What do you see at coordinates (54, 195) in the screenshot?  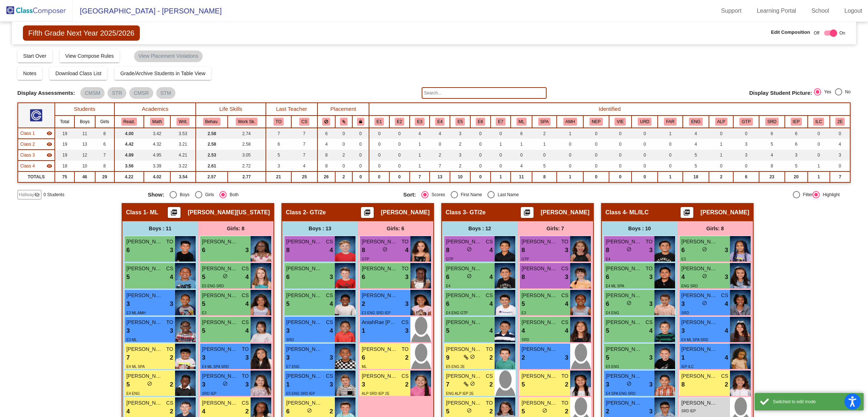 I see `span: 0 Students` at bounding box center [54, 195].